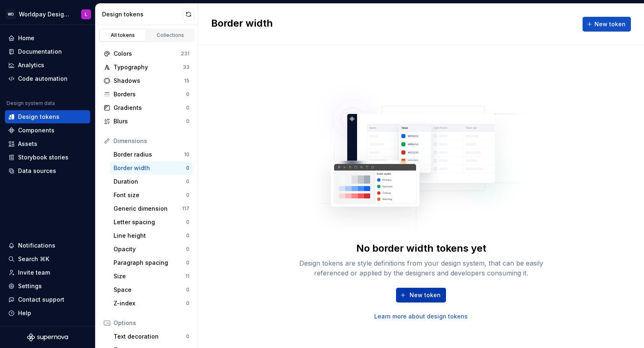  What do you see at coordinates (43, 79) in the screenshot?
I see `div: Code automation` at bounding box center [43, 79].